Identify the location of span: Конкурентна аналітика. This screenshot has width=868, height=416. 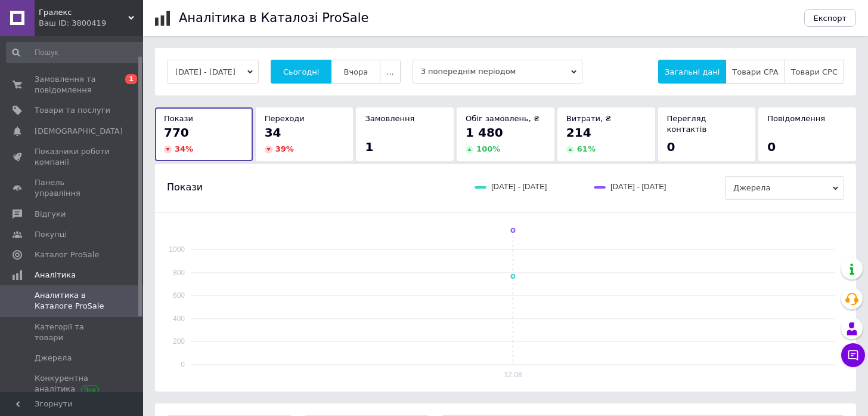
(72, 384).